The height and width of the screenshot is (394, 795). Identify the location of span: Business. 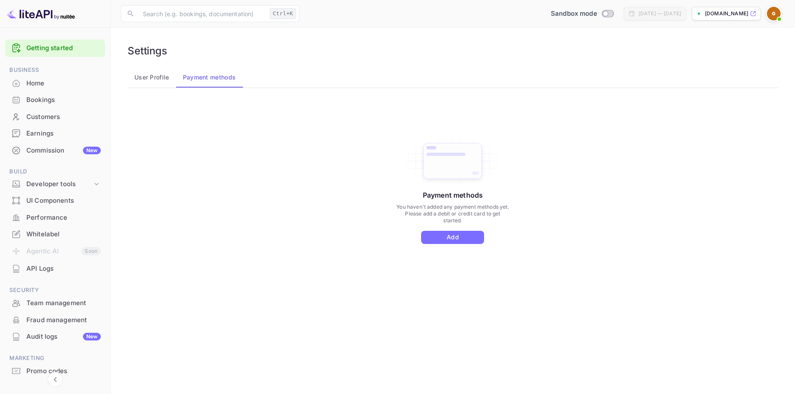
(55, 70).